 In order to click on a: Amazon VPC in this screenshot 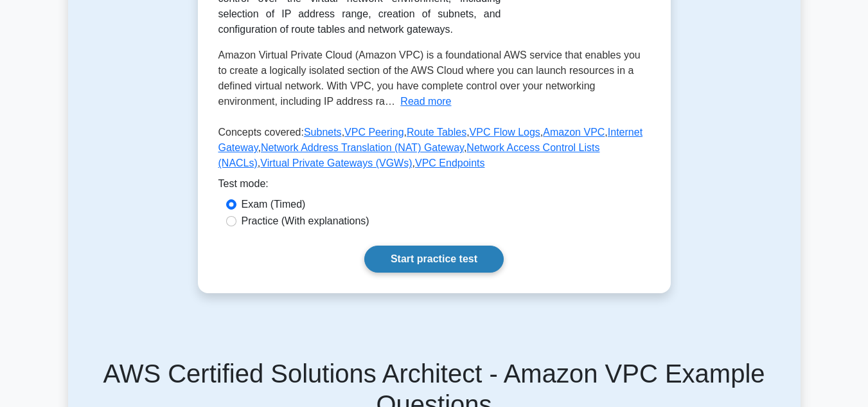, I will do `click(574, 132)`.